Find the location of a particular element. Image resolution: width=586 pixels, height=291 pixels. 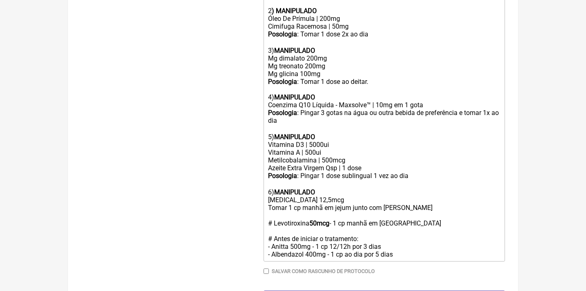

div: : Pingar 3 gotas na água ou outra bebida de preferência e tomar 1x ao dia ㅤ 5) is located at coordinates (384, 125).